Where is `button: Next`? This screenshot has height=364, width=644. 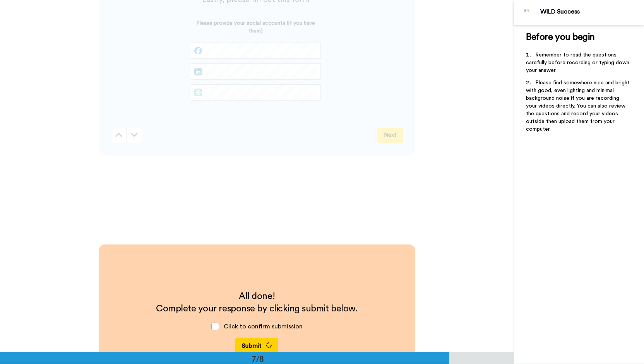
button: Next is located at coordinates (390, 136).